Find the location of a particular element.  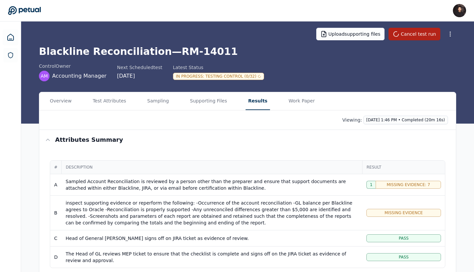

div: The Head of GL reviews MEP ticket to ensure that the checklist is complete and signs off on the J... is located at coordinates (212, 257).